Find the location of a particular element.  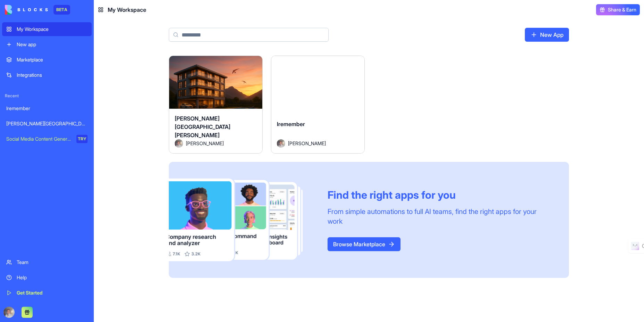

span: Recent is located at coordinates (47, 96).